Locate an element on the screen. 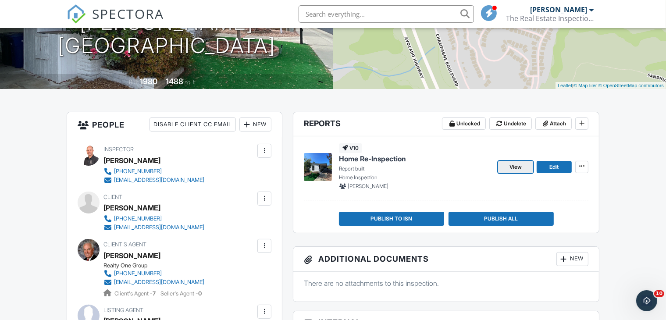 This screenshot has height=320, width=666. strong: 7 is located at coordinates (154, 293).